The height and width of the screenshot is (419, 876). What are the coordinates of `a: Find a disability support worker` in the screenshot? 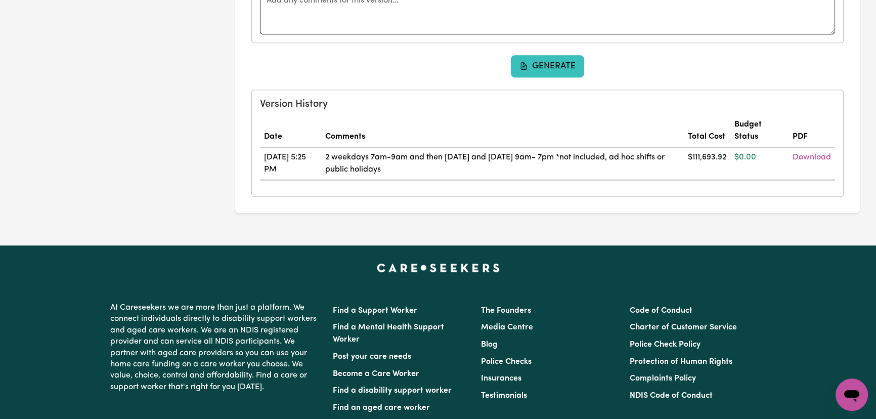 It's located at (392, 390).